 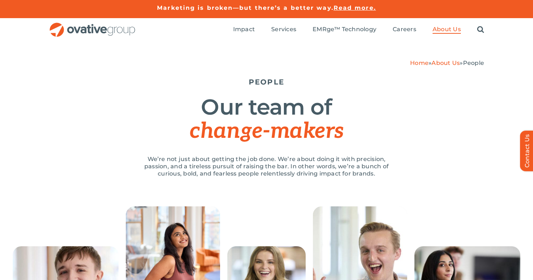 I want to click on a: Impact, so click(x=244, y=30).